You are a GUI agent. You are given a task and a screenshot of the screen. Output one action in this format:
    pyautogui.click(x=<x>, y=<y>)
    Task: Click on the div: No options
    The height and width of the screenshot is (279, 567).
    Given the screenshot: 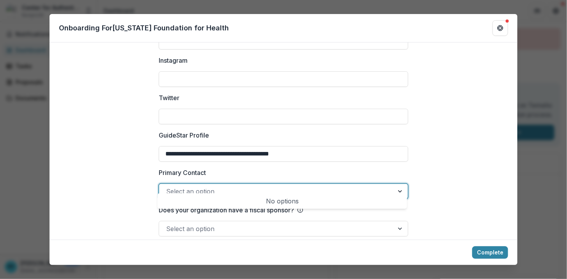 What is the action you would take?
    pyautogui.click(x=282, y=201)
    